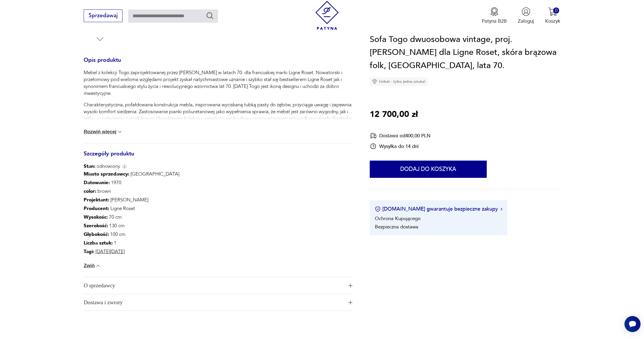  I want to click on span: odnowiony, so click(102, 166).